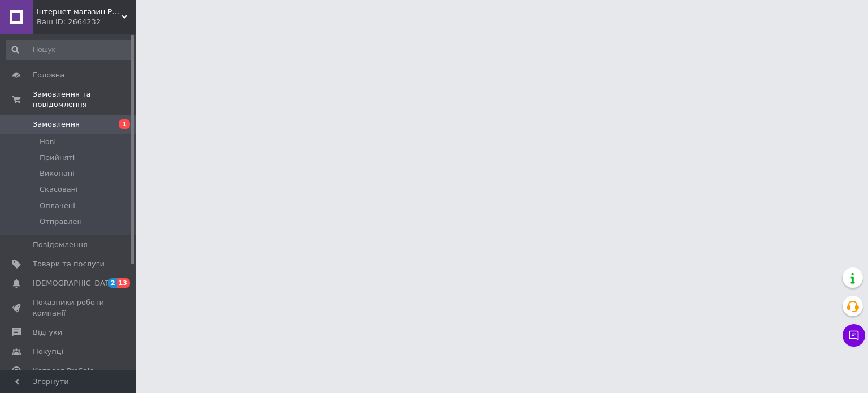 The height and width of the screenshot is (393, 868). What do you see at coordinates (48, 351) in the screenshot?
I see `span: Покупці` at bounding box center [48, 351].